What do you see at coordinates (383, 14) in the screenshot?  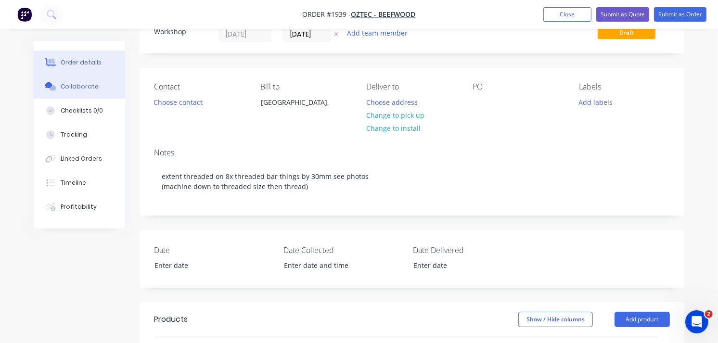 I see `span: oztec - beefwood` at bounding box center [383, 14].